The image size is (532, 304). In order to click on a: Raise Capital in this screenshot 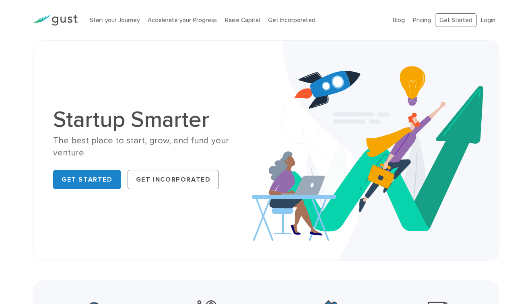, I will do `click(242, 20)`.